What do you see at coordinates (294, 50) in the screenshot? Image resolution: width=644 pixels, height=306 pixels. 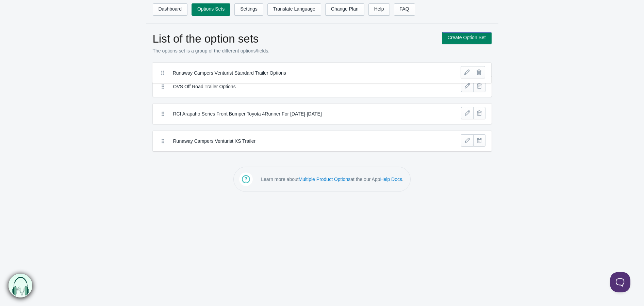 I see `p: The options set is a group of the different options/fields.` at bounding box center [294, 50].